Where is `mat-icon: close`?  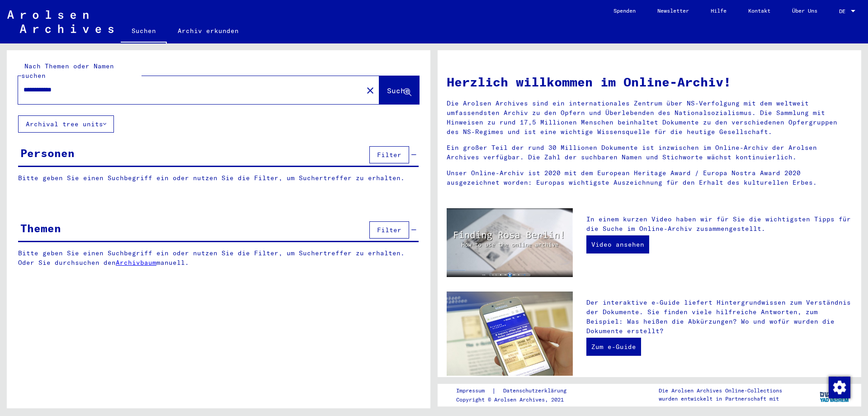
mat-icon: close is located at coordinates (370, 90).